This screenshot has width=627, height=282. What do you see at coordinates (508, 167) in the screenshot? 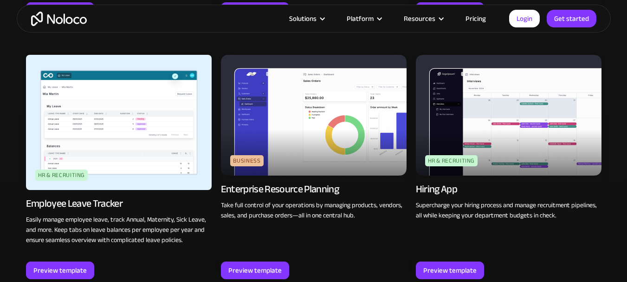
I see `a: HR & RecruitingHiring AppSupercharge your hiring process and manage recruitment pipelines, all wh...` at bounding box center [508, 167].